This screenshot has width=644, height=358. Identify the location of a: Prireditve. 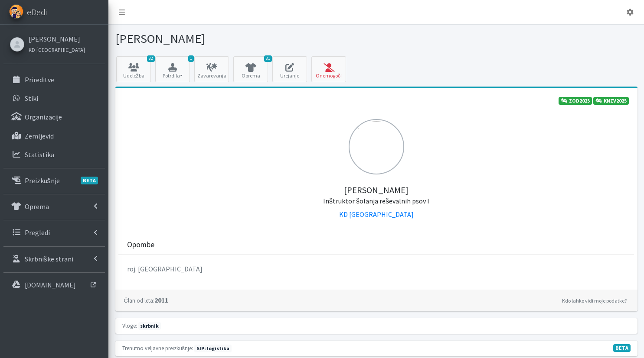
(55, 80).